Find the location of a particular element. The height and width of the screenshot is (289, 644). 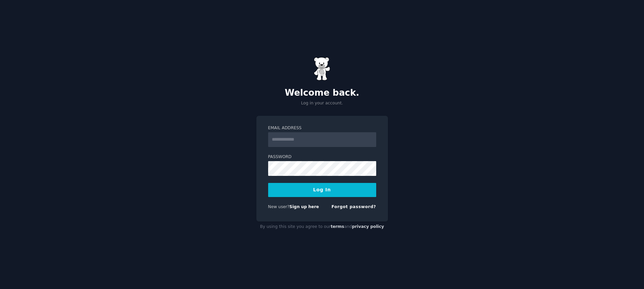

button: Log In is located at coordinates (322, 190).